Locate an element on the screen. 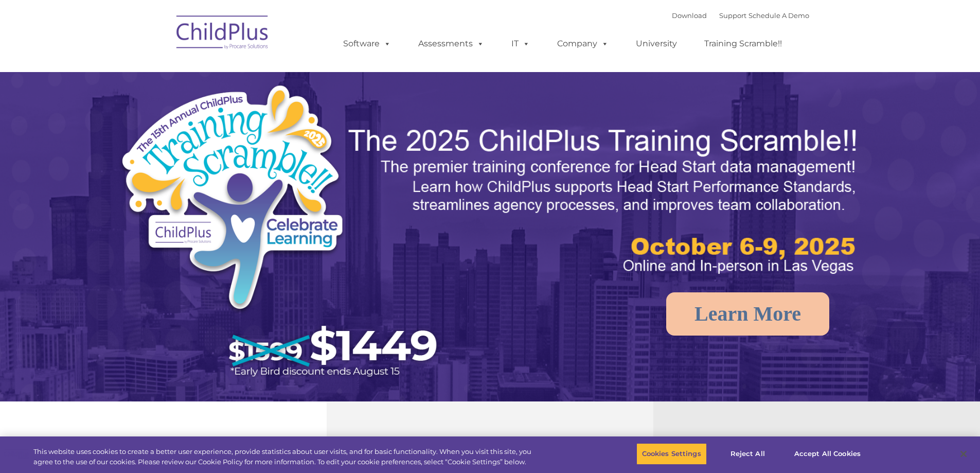  a: Training Scramble!! is located at coordinates (743, 44).